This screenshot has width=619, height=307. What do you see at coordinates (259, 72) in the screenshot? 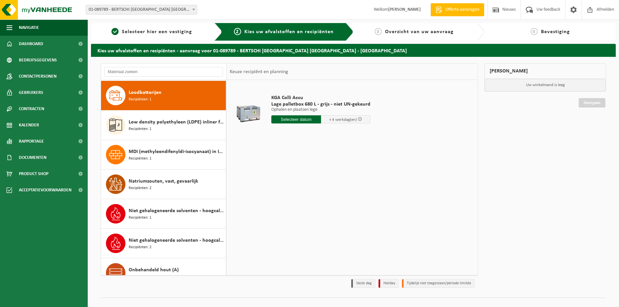
I see `div: Keuze recipiënt en planning` at bounding box center [259, 72].